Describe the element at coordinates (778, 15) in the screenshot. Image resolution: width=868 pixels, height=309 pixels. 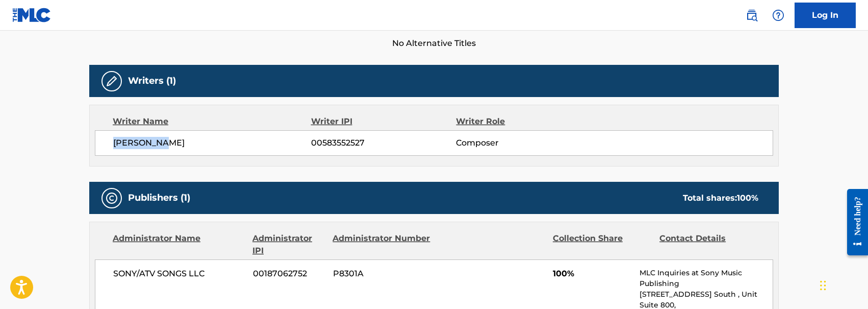
I see `img: help` at that location.